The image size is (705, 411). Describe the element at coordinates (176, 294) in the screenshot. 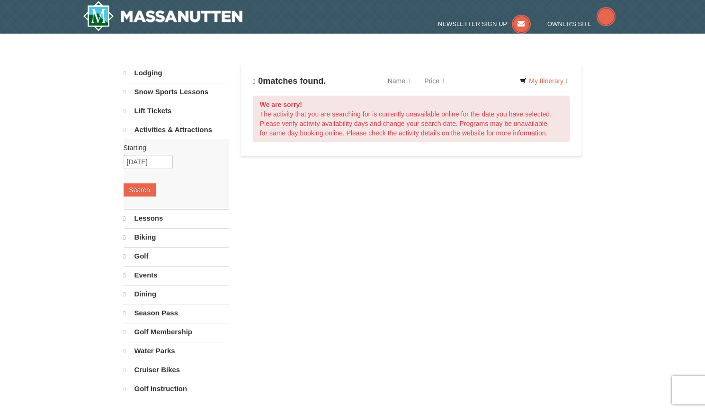

I see `a: Dining` at that location.